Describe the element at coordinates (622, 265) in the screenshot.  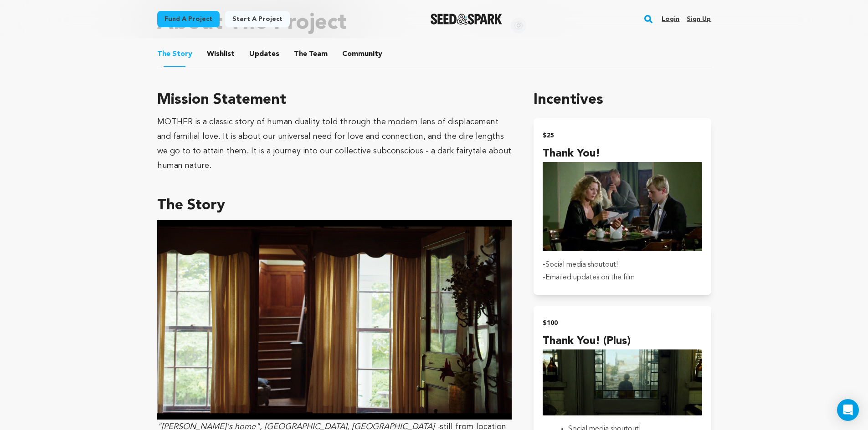
I see `p: -Social media shoutout!` at that location.